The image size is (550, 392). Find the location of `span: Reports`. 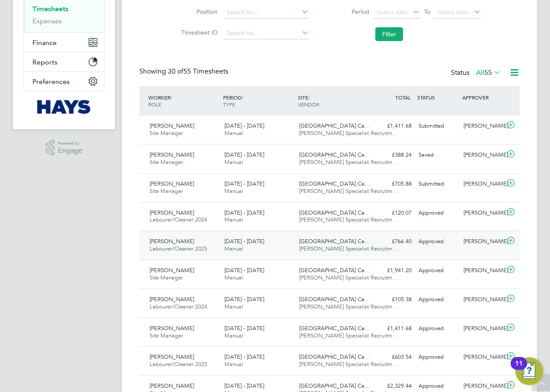

span: Reports is located at coordinates (45, 62).